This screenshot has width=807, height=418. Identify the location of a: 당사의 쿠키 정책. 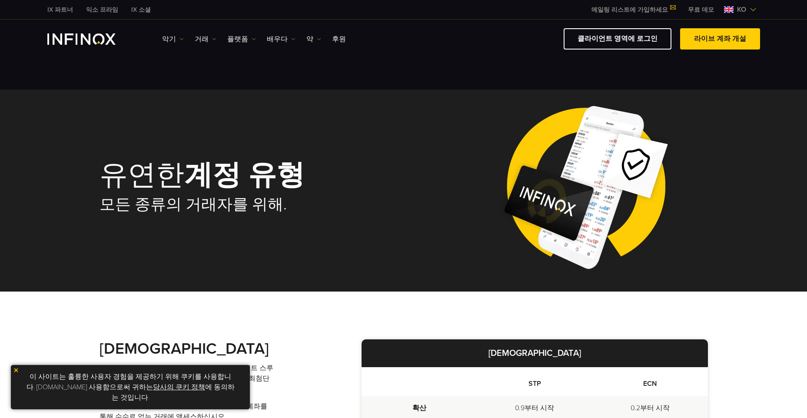
(179, 387).